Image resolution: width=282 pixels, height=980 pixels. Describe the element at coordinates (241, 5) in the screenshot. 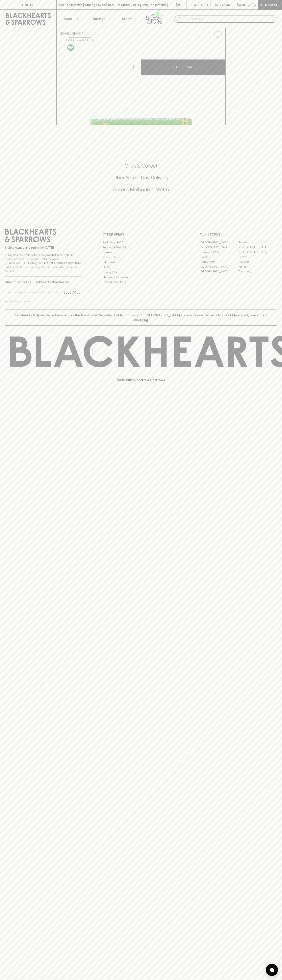

I see `p: $0.00` at that location.